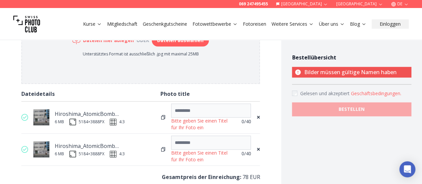 This screenshot has height=184, width=422. What do you see at coordinates (92, 24) in the screenshot?
I see `a: Kurse` at bounding box center [92, 24].